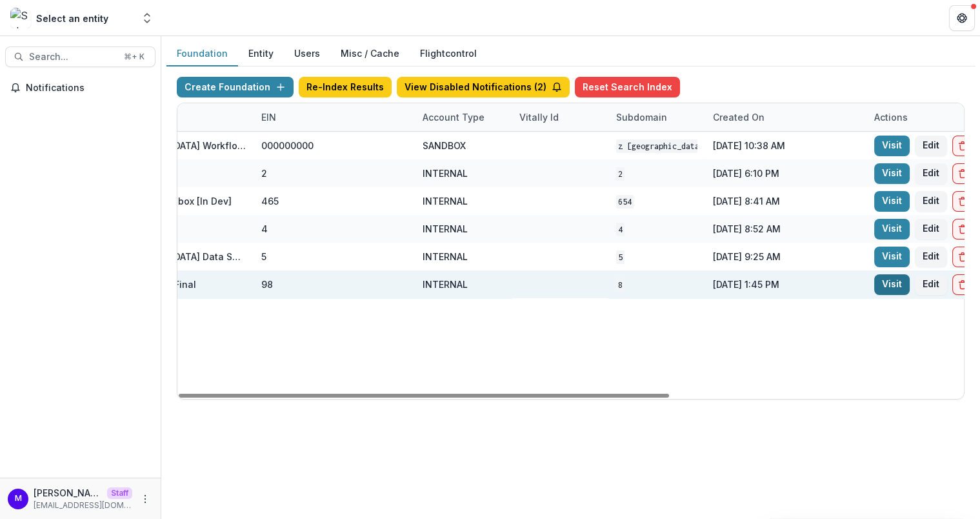  What do you see at coordinates (627, 87) in the screenshot?
I see `button: Reset Search Index` at bounding box center [627, 87].